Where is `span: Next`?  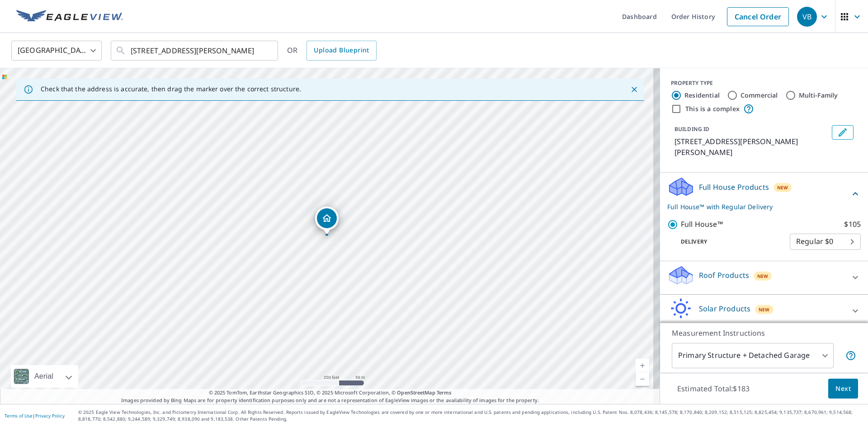
span: Next is located at coordinates (843, 388).